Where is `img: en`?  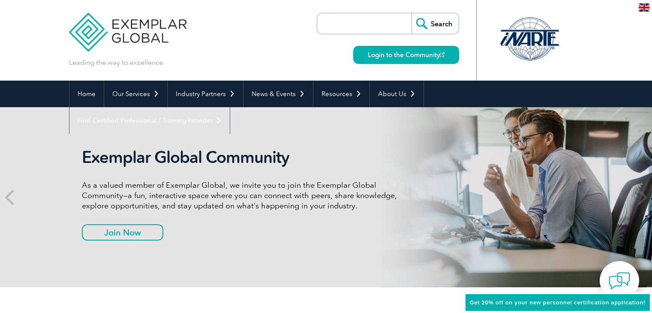
img: en is located at coordinates (644, 7).